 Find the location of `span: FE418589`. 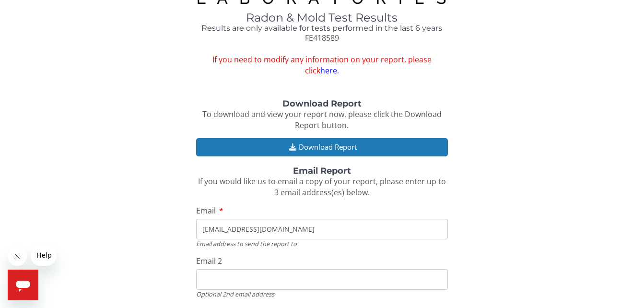

span: FE418589 is located at coordinates (322, 38).